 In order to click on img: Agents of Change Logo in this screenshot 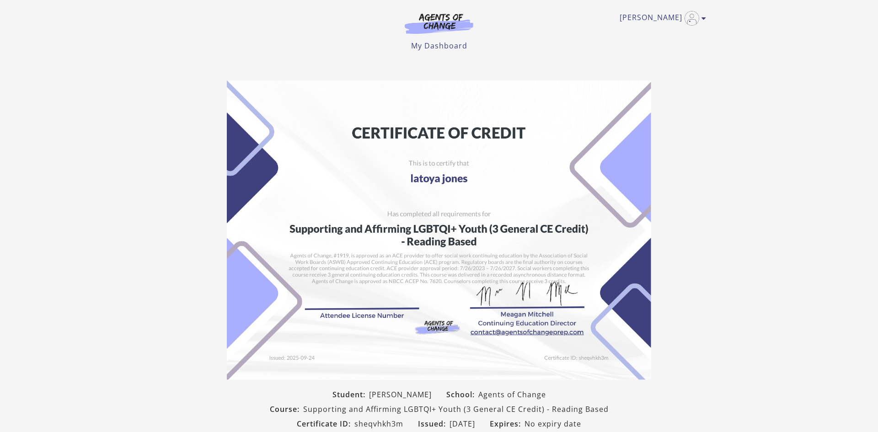, I will do `click(439, 23)`.